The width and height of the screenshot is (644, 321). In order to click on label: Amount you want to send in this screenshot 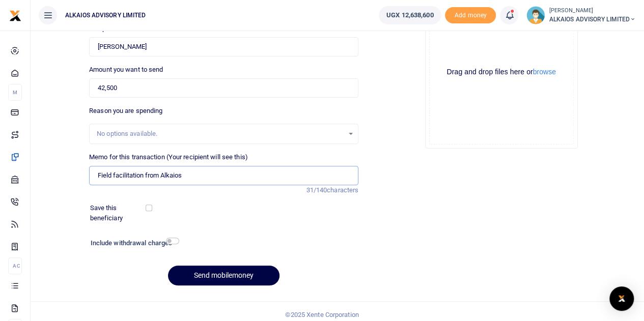, I will do `click(126, 69)`.